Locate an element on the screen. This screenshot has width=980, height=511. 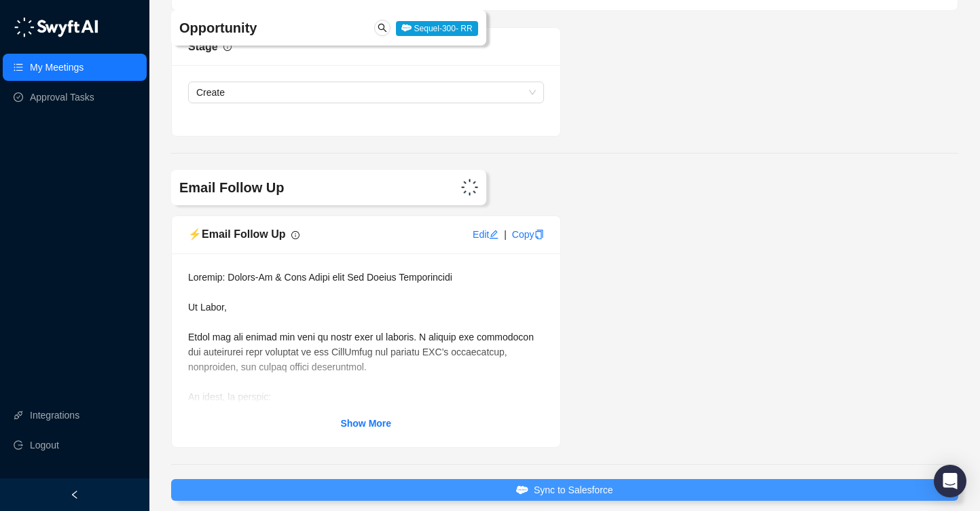
span: Create is located at coordinates (366, 92).